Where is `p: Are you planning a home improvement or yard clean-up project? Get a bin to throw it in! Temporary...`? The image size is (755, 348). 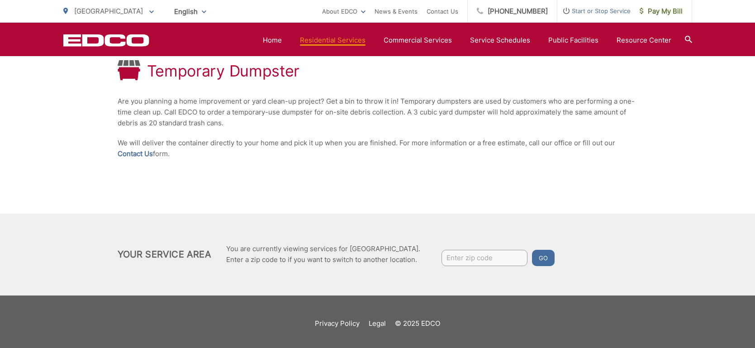 p: Are you planning a home improvement or yard clean-up project? Get a bin to throw it in! Temporary... is located at coordinates (378, 112).